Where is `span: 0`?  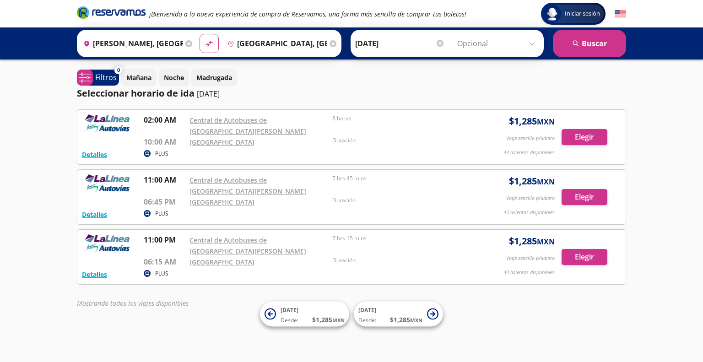
span: 0 is located at coordinates (119, 70).